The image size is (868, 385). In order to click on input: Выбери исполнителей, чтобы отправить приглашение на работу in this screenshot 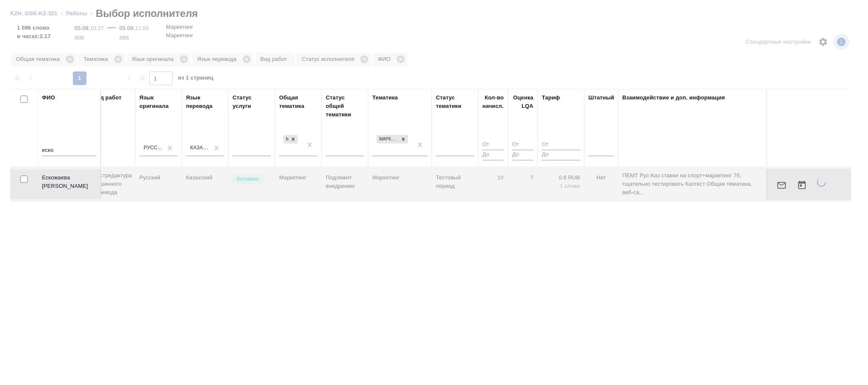, I will do `click(24, 179)`.